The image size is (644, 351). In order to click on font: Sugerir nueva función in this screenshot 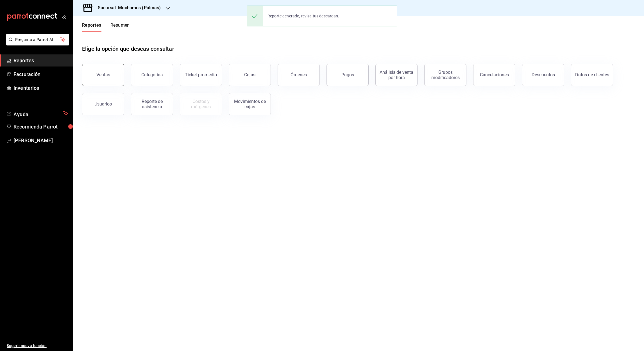, I will do `click(27, 346)`.